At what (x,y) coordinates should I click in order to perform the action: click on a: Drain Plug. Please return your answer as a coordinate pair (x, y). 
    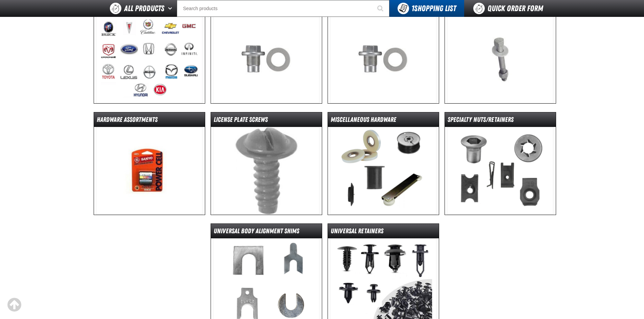
    Looking at the image, I should click on (383, 52).